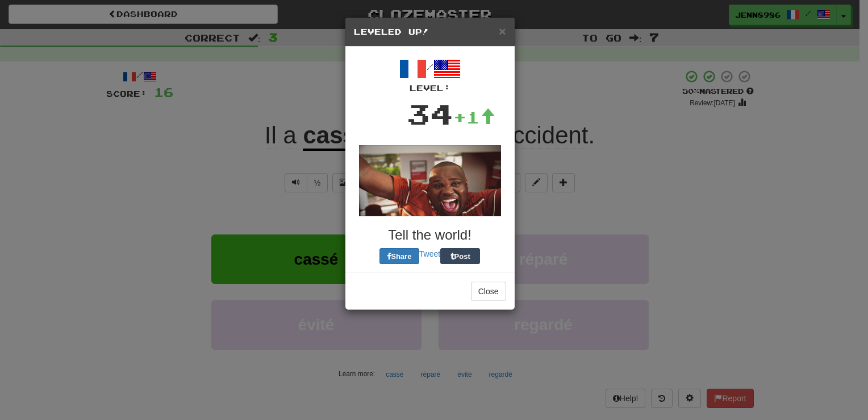 The image size is (868, 420). What do you see at coordinates (430, 88) in the screenshot?
I see `div: Level:` at bounding box center [430, 88].